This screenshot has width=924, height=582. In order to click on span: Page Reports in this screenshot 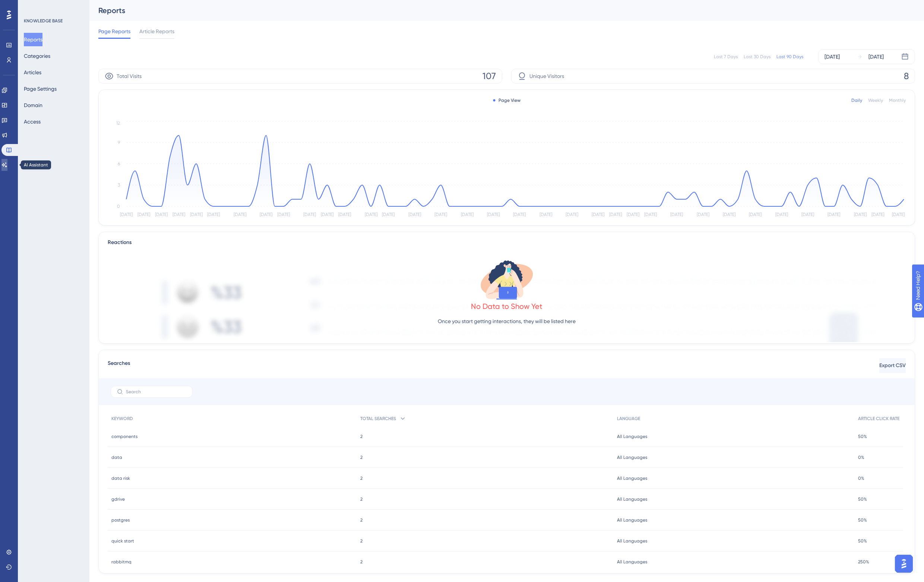, I will do `click(115, 31)`.